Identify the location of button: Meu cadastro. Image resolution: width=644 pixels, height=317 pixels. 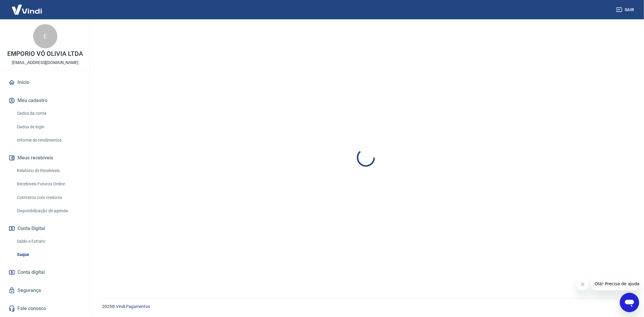
(45, 101).